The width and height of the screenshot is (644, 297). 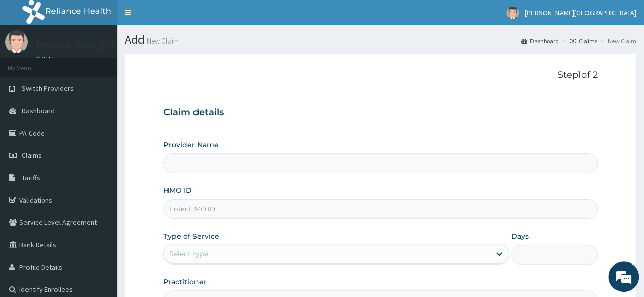 I want to click on h3: Claim details, so click(x=380, y=113).